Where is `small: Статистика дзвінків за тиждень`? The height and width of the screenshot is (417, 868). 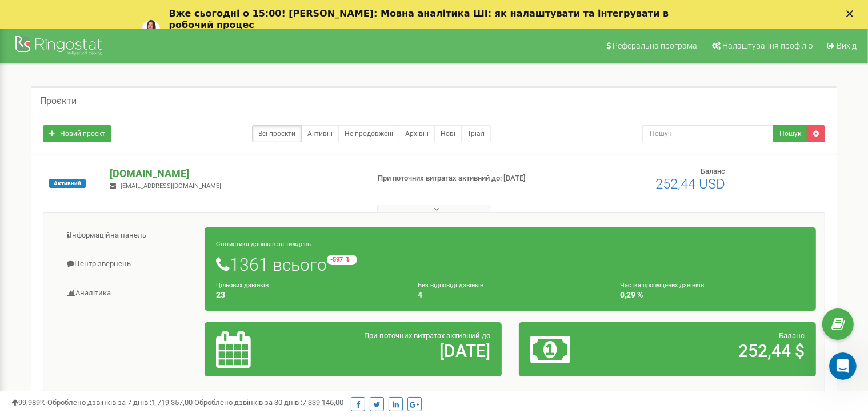 small: Статистика дзвінків за тиждень is located at coordinates (264, 244).